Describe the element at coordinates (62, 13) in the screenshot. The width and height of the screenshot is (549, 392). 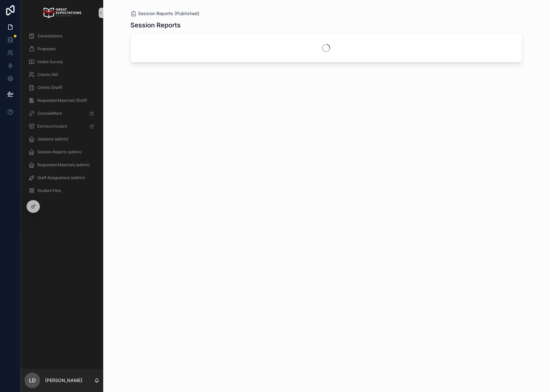
I see `img: App logo` at that location.